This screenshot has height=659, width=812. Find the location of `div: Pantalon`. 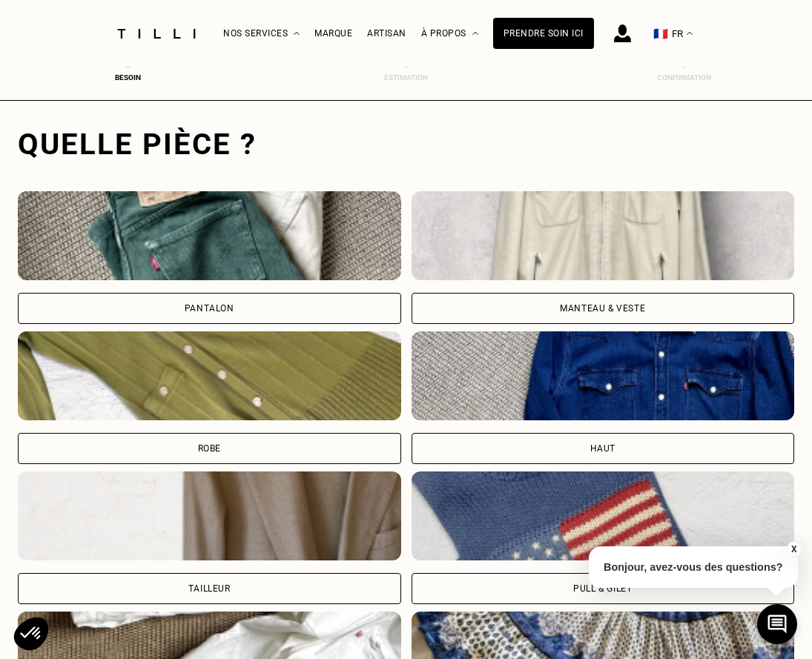

div: Pantalon is located at coordinates (209, 308).